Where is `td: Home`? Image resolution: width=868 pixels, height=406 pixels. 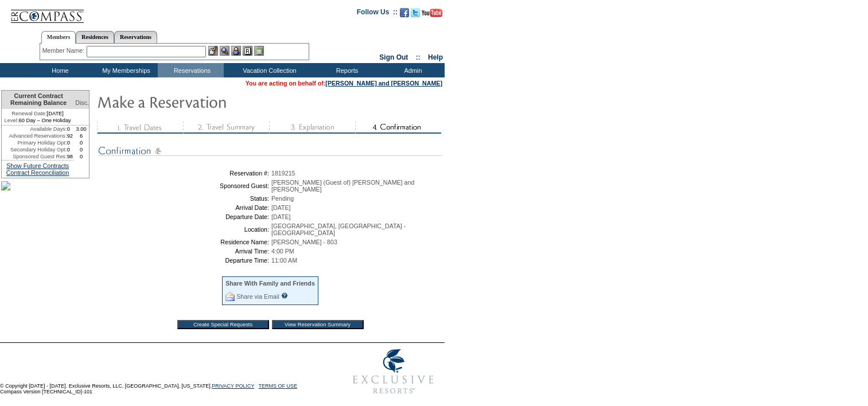 td: Home is located at coordinates (59, 70).